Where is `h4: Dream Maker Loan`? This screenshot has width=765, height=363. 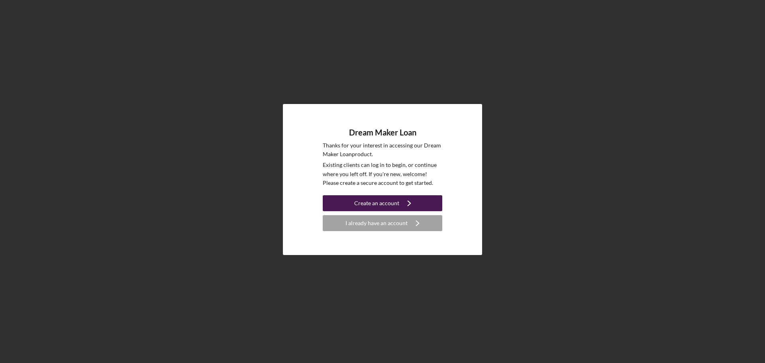 h4: Dream Maker Loan is located at coordinates (382, 132).